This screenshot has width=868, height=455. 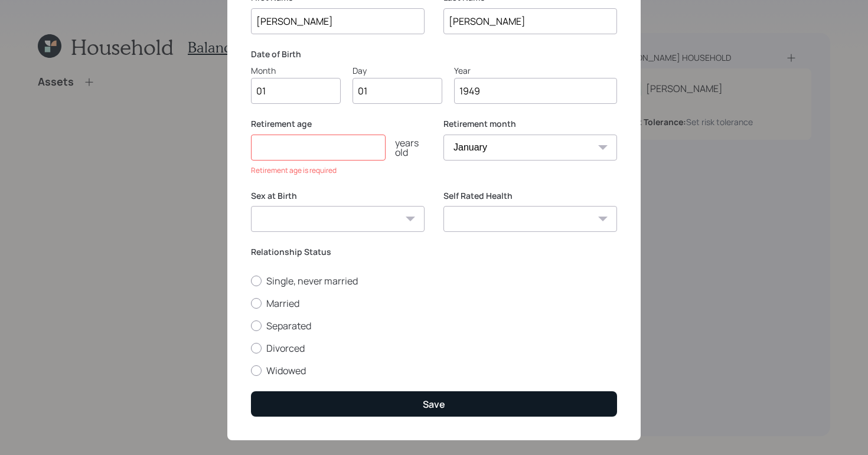 What do you see at coordinates (434, 304) in the screenshot?
I see `label: Married` at bounding box center [434, 304].